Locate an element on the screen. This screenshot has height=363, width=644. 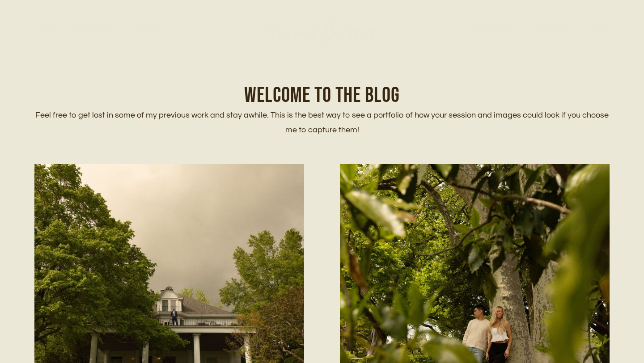
img: Twisted Journey is located at coordinates (322, 28).